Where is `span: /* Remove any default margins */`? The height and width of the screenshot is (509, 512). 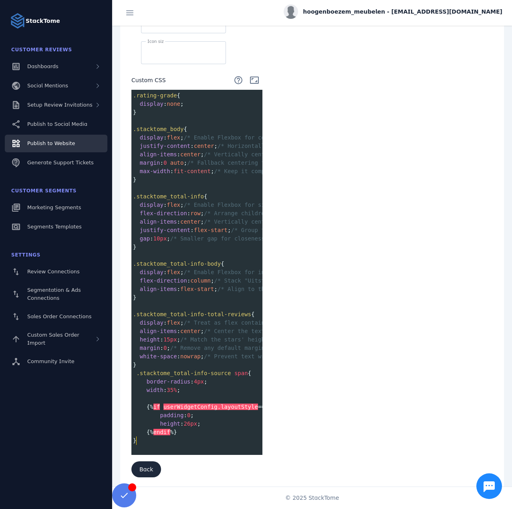 span: /* Remove any default margins */ is located at coordinates (224, 348).